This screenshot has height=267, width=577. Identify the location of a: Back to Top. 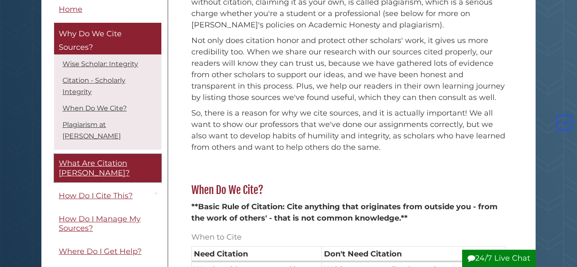
(565, 123).